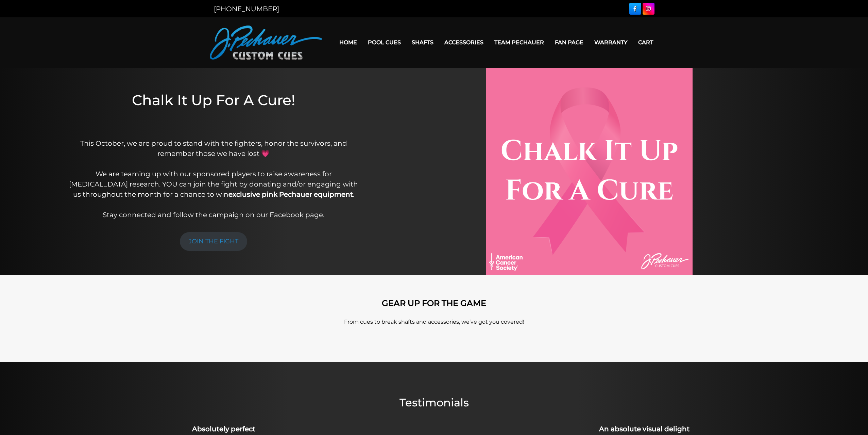 Image resolution: width=868 pixels, height=435 pixels. I want to click on p: This October, we are proud to stand with the fighters, honor the survivors, and remember those we..., so click(213, 179).